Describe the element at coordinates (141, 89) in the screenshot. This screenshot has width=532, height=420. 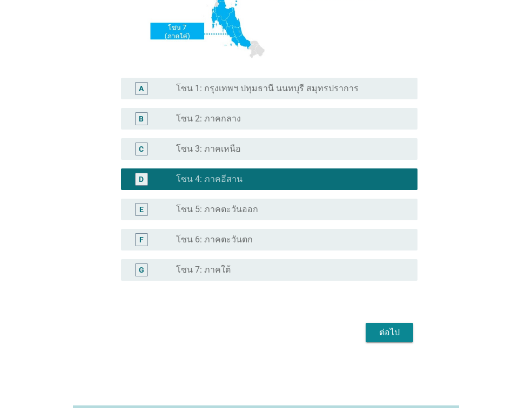
I see `div: A` at that location.